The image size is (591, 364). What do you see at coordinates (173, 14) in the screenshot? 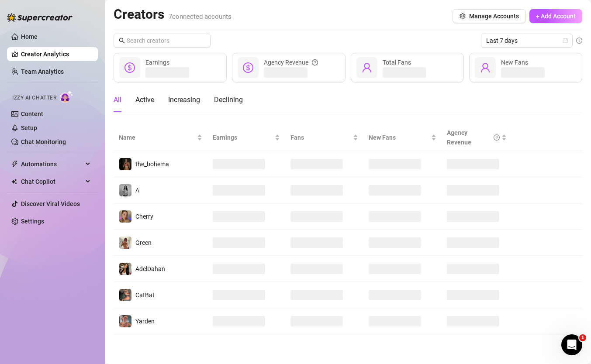
I see `h2: Creators` at bounding box center [173, 14].